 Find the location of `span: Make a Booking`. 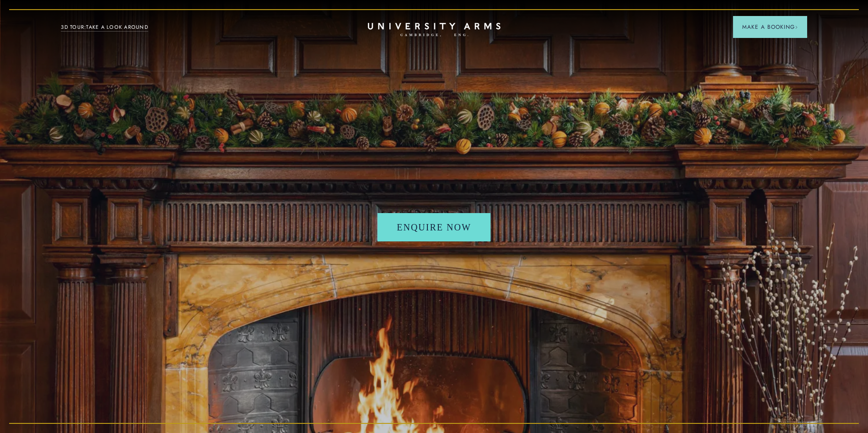

span: Make a Booking is located at coordinates (770, 27).